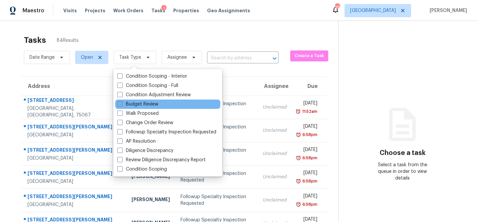  I want to click on div: 38, so click(337, 7).